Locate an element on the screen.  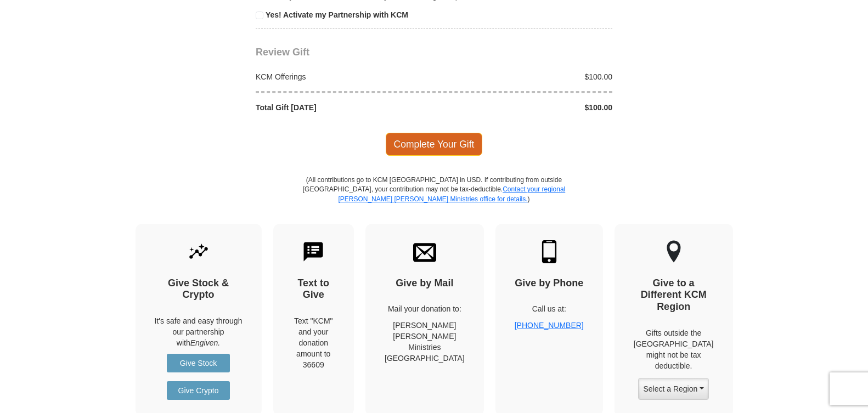
h4: Give by Mail is located at coordinates (424, 283).